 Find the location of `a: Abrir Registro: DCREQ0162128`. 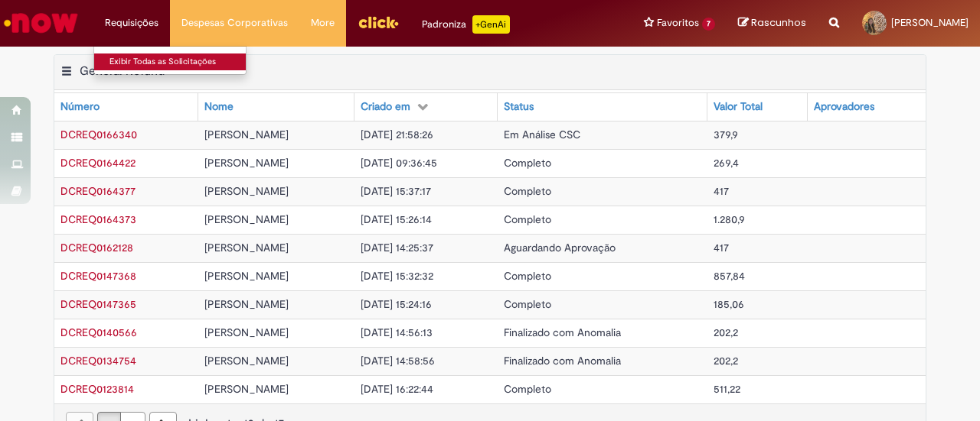

a: Abrir Registro: DCREQ0162128 is located at coordinates (97, 247).